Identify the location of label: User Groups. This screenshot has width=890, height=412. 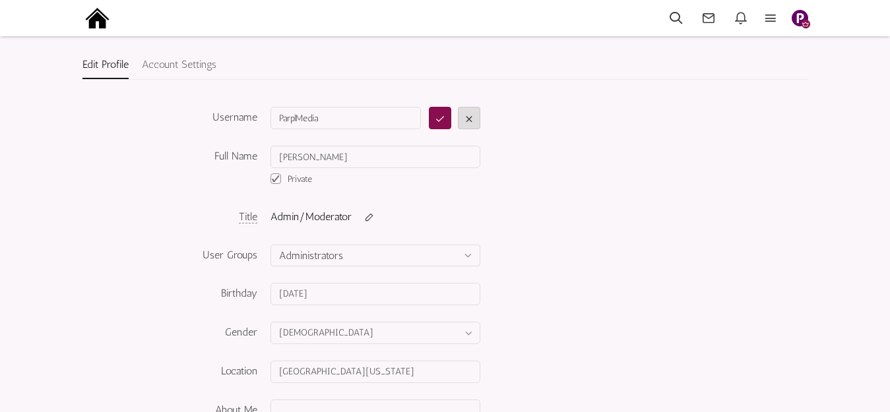
(183, 254).